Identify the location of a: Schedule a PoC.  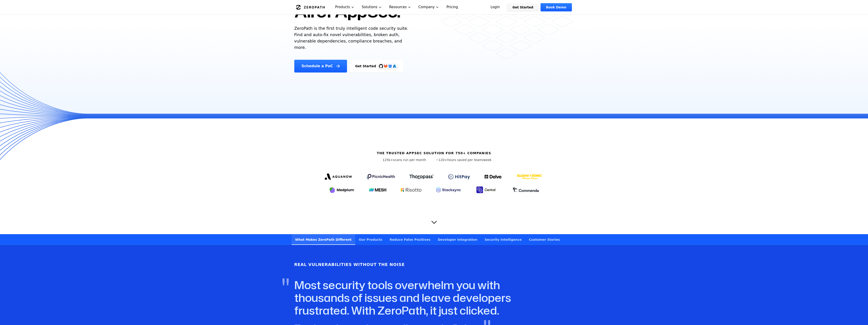
(321, 66).